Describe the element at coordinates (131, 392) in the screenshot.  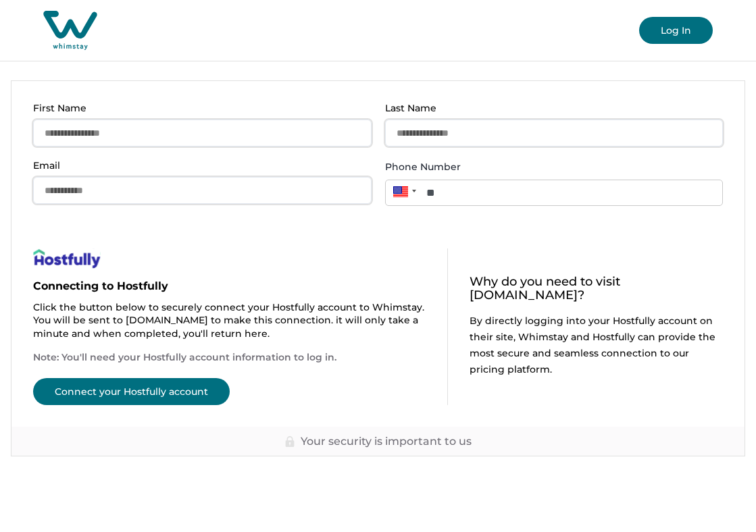
I see `button: Connect your Hostfully account` at that location.